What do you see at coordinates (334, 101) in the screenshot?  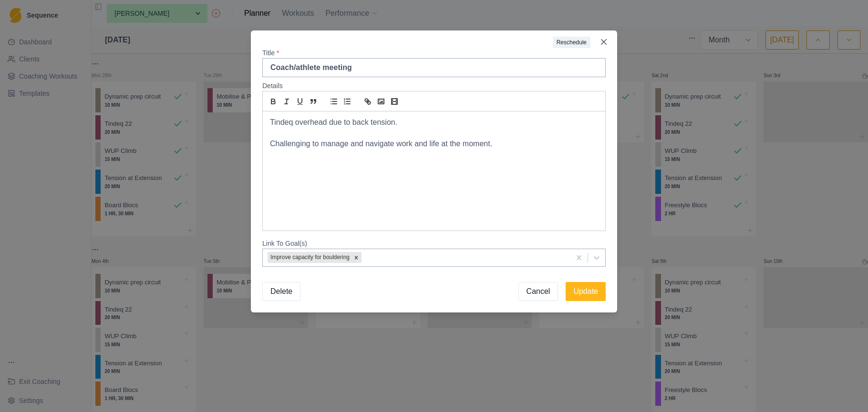 I see `button: list: bullet` at bounding box center [334, 101].